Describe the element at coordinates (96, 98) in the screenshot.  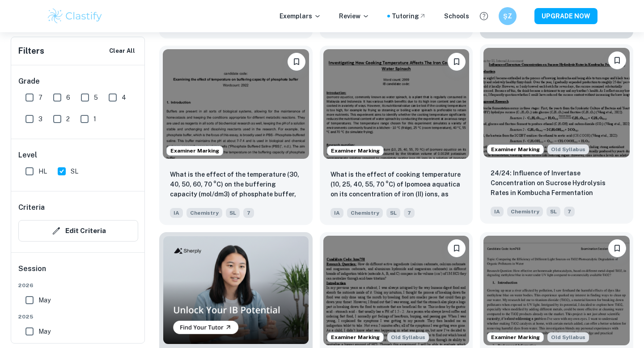
I see `span: 5` at that location.